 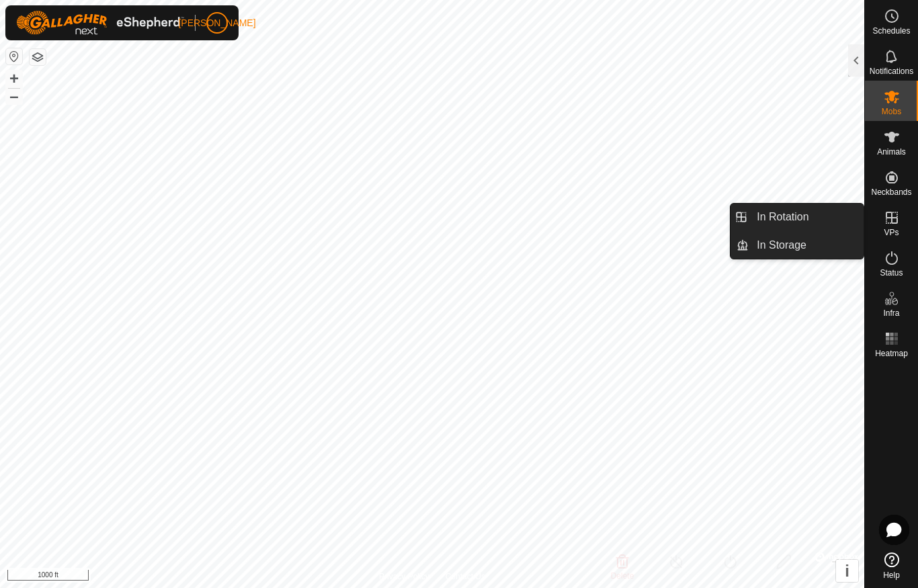 I want to click on span: Status, so click(x=891, y=273).